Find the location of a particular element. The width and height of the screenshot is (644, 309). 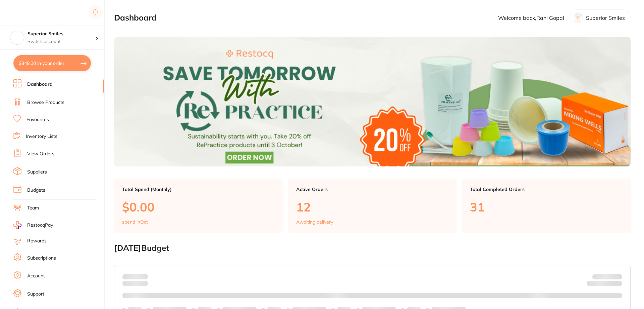

a: Budgets is located at coordinates (36, 190).